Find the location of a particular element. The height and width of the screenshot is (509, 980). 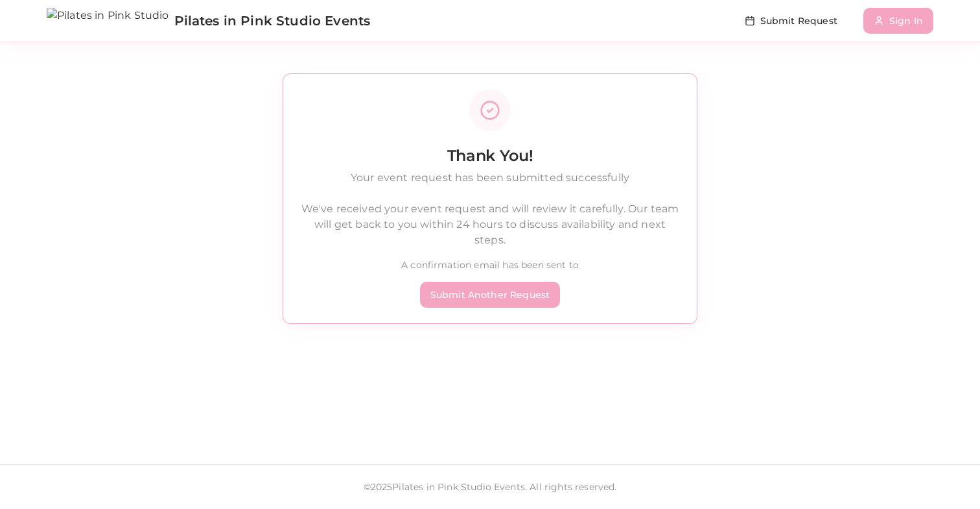

img: Pilates in Pink Studio is located at coordinates (108, 21).